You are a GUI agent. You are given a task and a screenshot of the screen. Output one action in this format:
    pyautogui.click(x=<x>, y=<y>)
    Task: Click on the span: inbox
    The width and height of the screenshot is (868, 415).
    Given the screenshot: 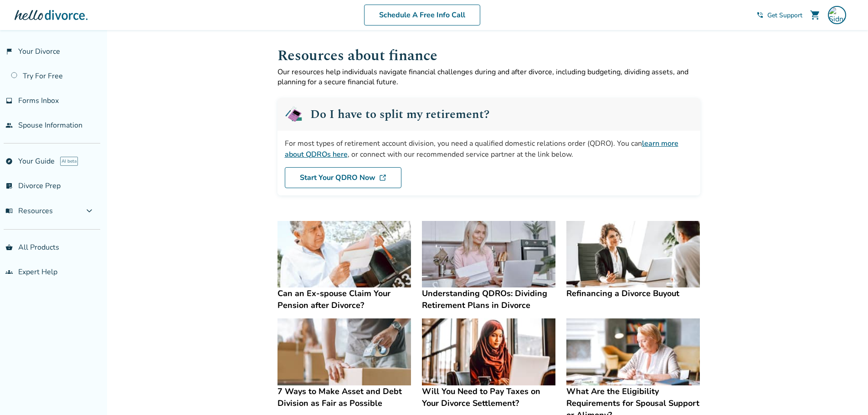 What is the action you would take?
    pyautogui.click(x=9, y=101)
    